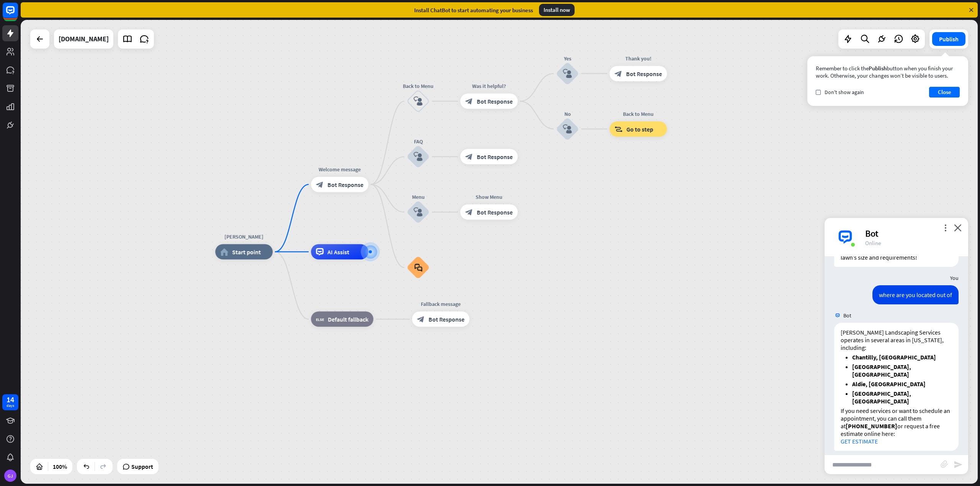  What do you see at coordinates (489, 197) in the screenshot?
I see `div: Show Menu` at bounding box center [489, 197].